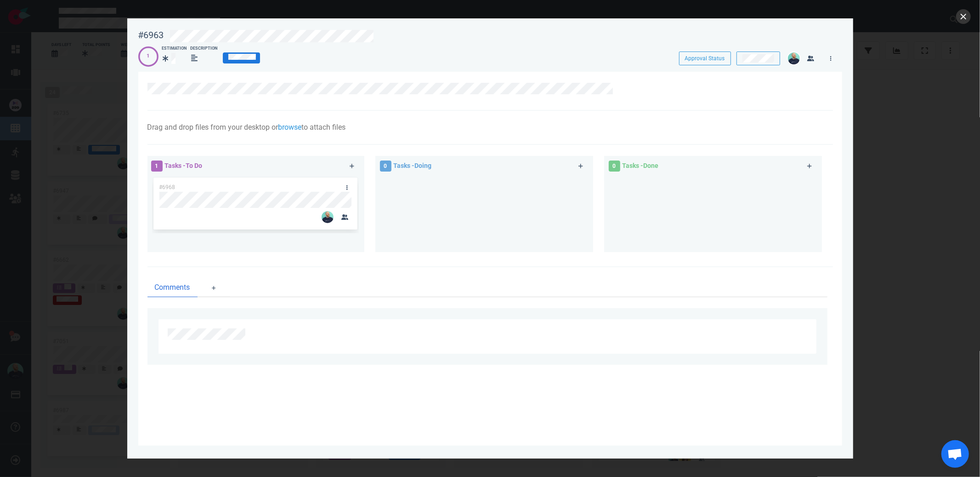 The width and height of the screenshot is (980, 477). I want to click on button: Approval Status, so click(705, 58).